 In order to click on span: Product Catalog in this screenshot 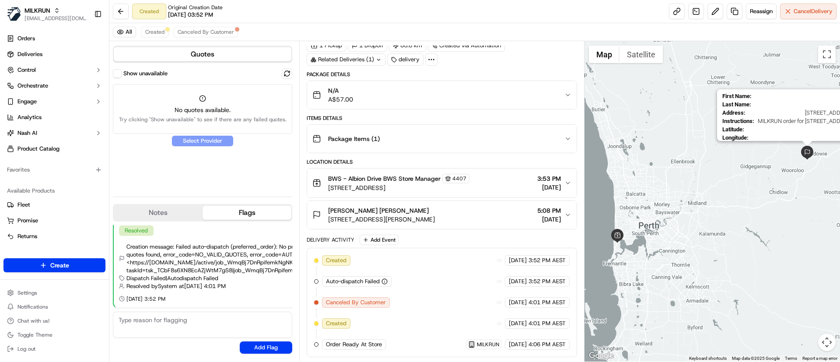, I will do `click(38, 149)`.